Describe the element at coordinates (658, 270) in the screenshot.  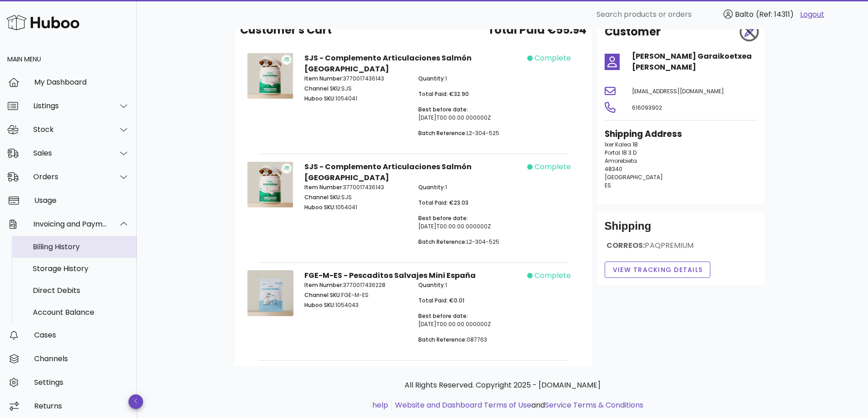
I see `button: View Tracking details` at that location.